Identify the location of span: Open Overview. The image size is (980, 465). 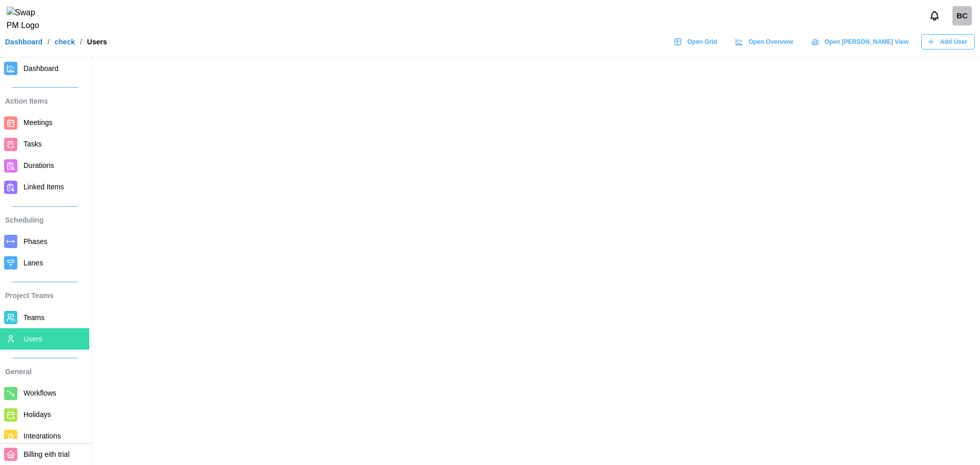
(770, 42).